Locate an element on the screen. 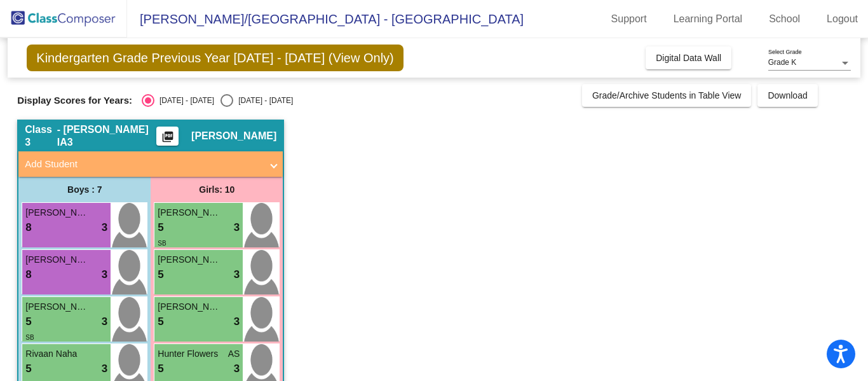  div: Boys : 7 is located at coordinates (85, 190).